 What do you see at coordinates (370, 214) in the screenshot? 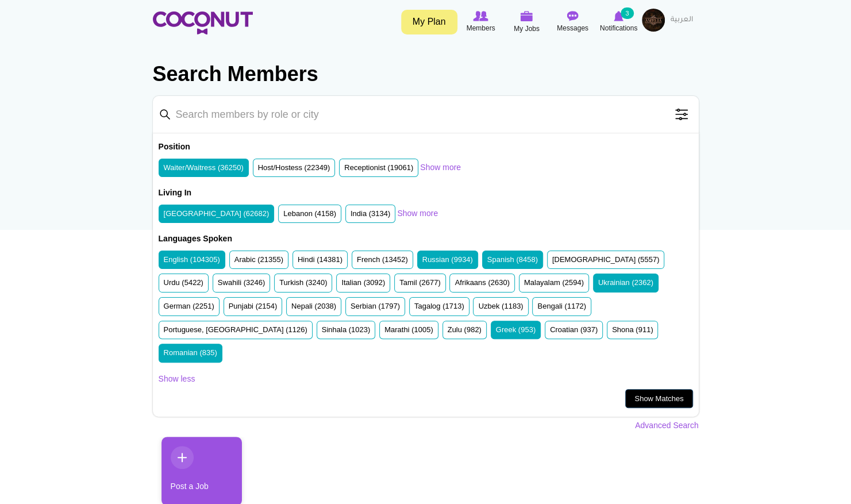
I see `label: India (3134)` at bounding box center [370, 214].